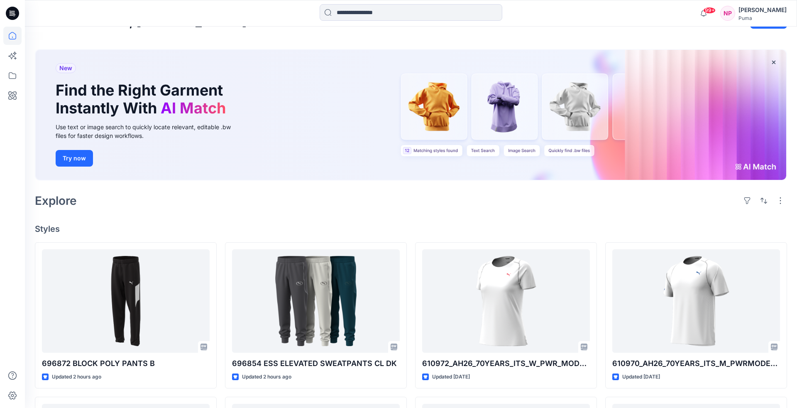 The height and width of the screenshot is (408, 797). I want to click on span: 99+, so click(709, 10).